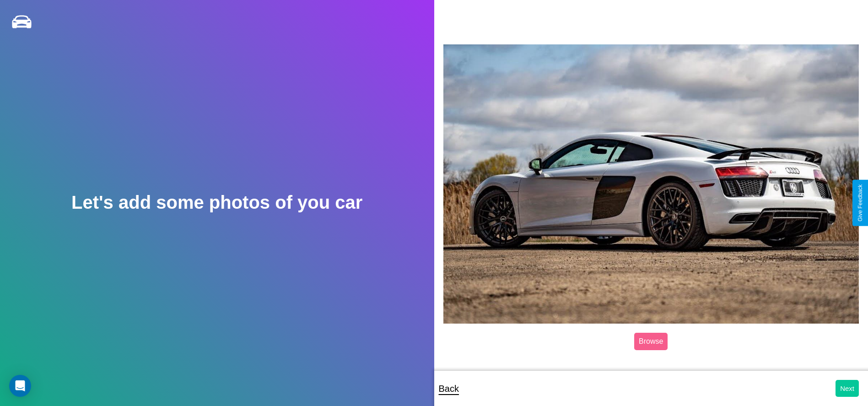 Image resolution: width=868 pixels, height=406 pixels. Describe the element at coordinates (217, 203) in the screenshot. I see `h2: Let's add some photos of you car` at that location.